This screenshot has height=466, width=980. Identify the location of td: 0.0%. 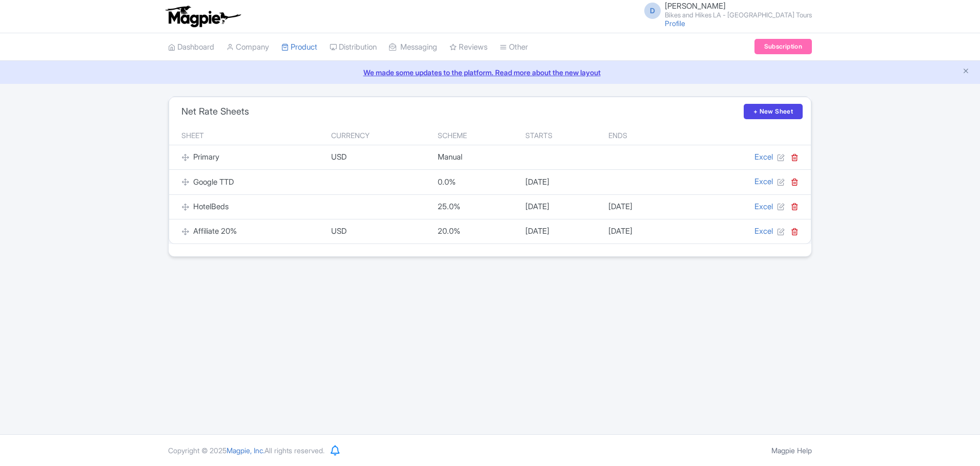
(475, 183).